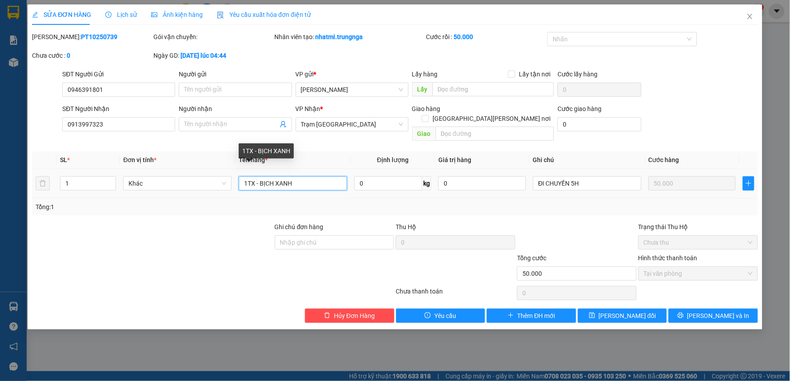 This screenshot has width=790, height=381. Describe the element at coordinates (283, 124) in the screenshot. I see `span: user-add` at that location.